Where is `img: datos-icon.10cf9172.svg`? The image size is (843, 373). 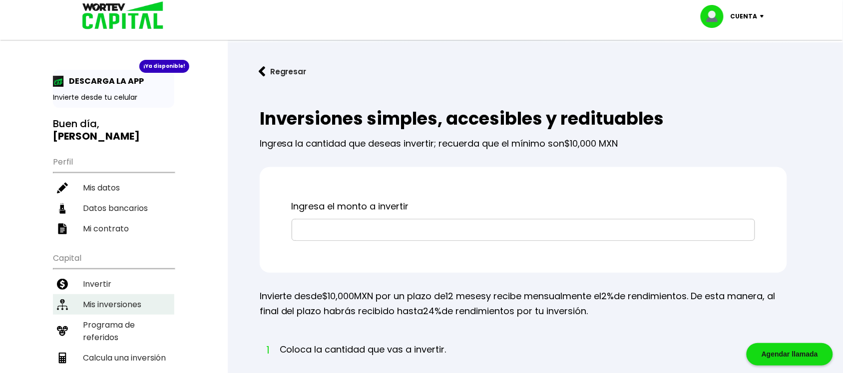
img: datos-icon.10cf9172.svg is located at coordinates (62, 209).